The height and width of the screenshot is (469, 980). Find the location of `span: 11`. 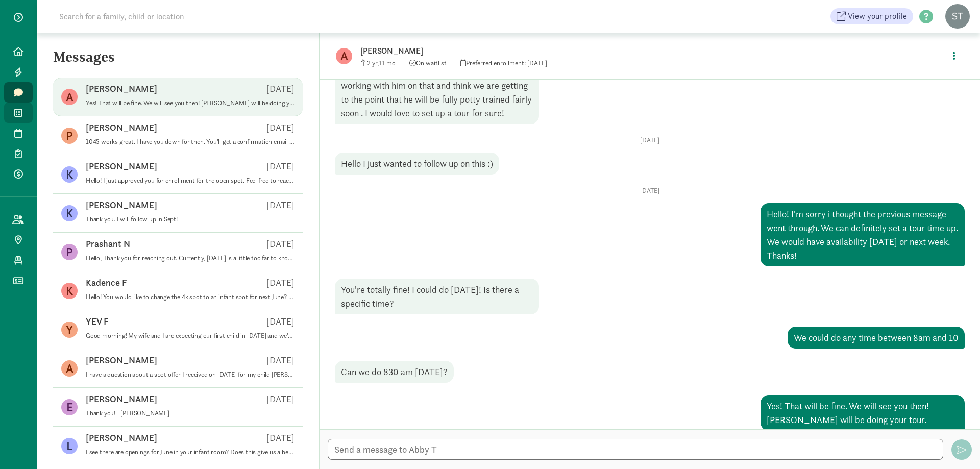

span: 11 is located at coordinates (387, 62).